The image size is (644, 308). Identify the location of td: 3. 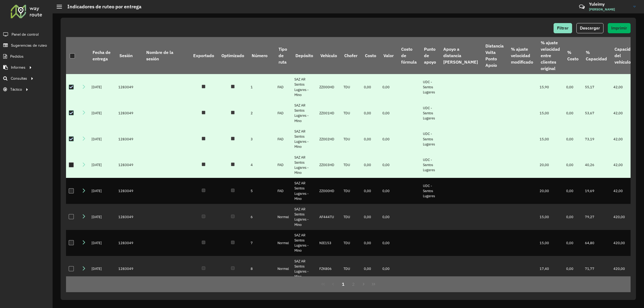
(261, 139).